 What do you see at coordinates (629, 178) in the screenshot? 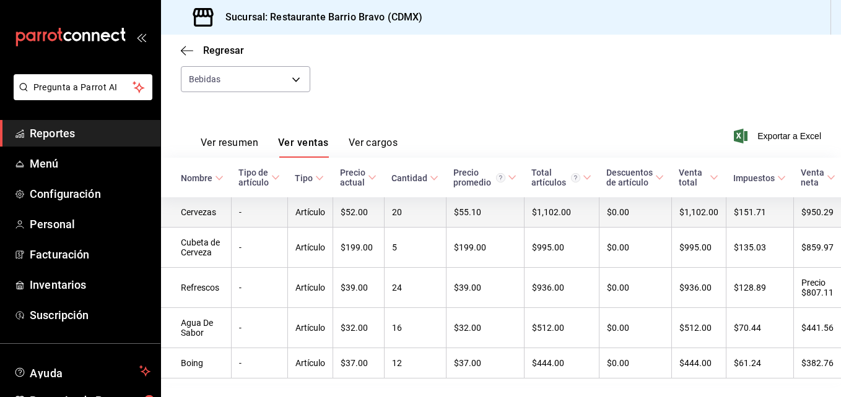
I see `div: Descuentos de artículo` at bounding box center [629, 178].